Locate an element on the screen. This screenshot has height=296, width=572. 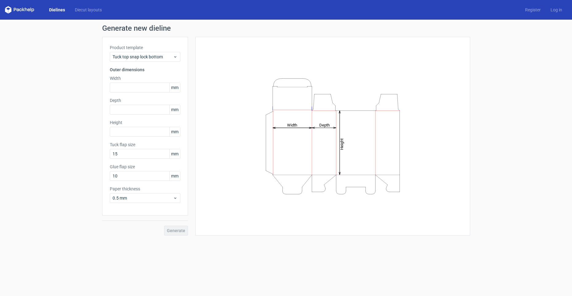
label: Paper thickness is located at coordinates (145, 189).